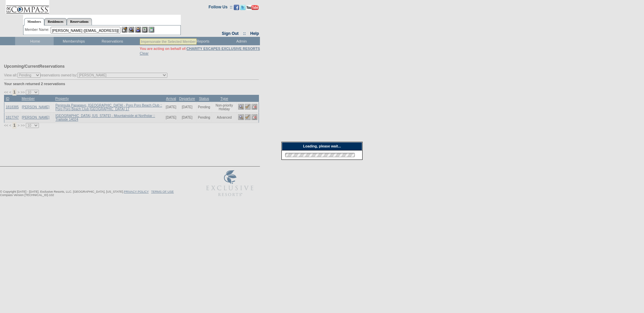 Image resolution: width=644 pixels, height=313 pixels. What do you see at coordinates (253, 8) in the screenshot?
I see `img: Subscribe to our YouTube Channel` at bounding box center [253, 8].